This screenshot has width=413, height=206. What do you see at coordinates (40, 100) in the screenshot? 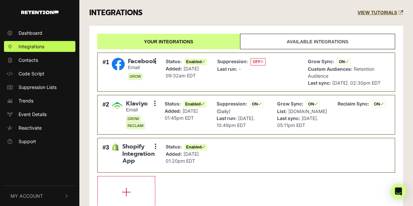
I see `a: Trends` at bounding box center [40, 100].